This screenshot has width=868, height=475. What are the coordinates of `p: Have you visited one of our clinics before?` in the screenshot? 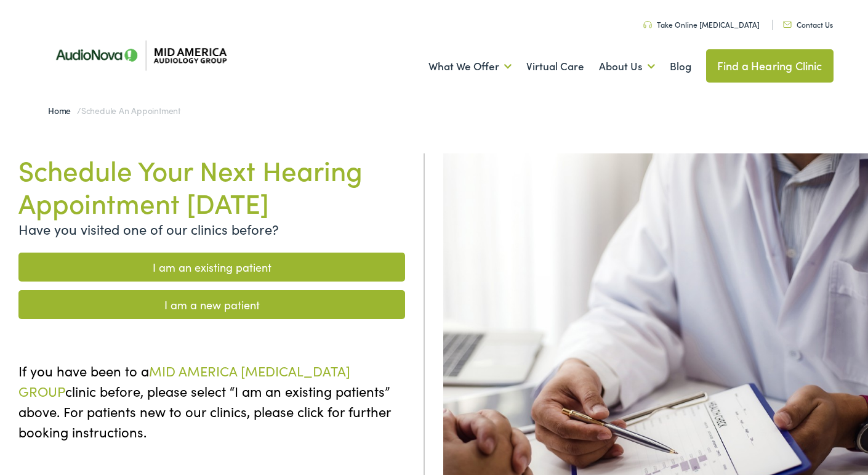 It's located at (212, 229).